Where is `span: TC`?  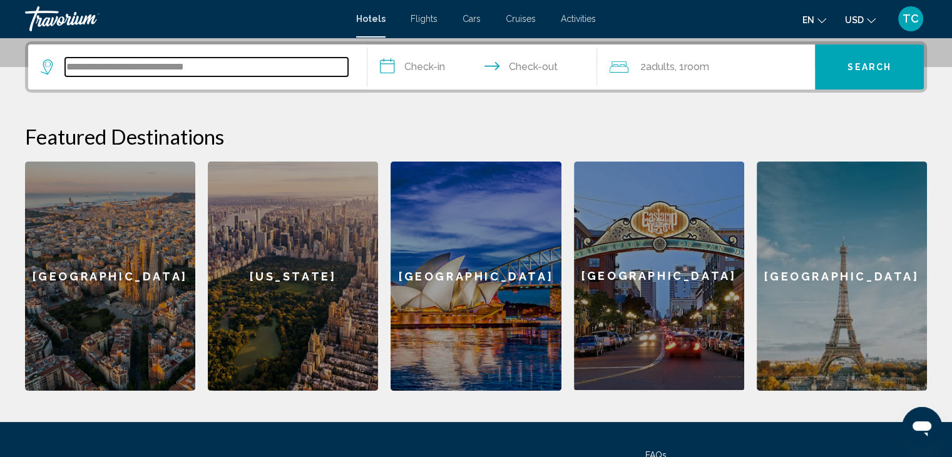
span: TC is located at coordinates (911, 19).